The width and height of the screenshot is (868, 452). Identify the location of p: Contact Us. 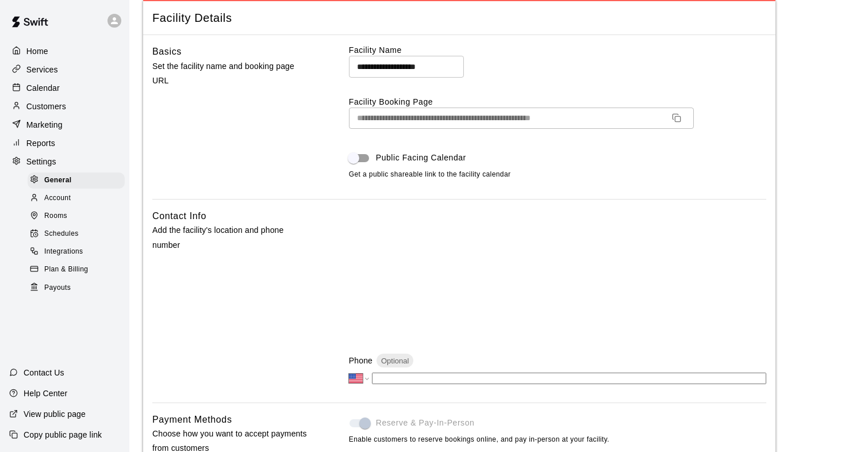
(44, 373).